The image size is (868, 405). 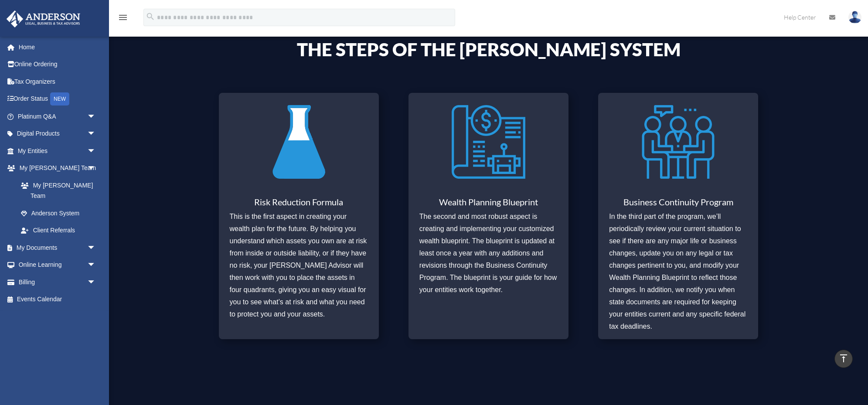 What do you see at coordinates (57, 282) in the screenshot?
I see `a: Billingarrow_drop_down` at bounding box center [57, 282].